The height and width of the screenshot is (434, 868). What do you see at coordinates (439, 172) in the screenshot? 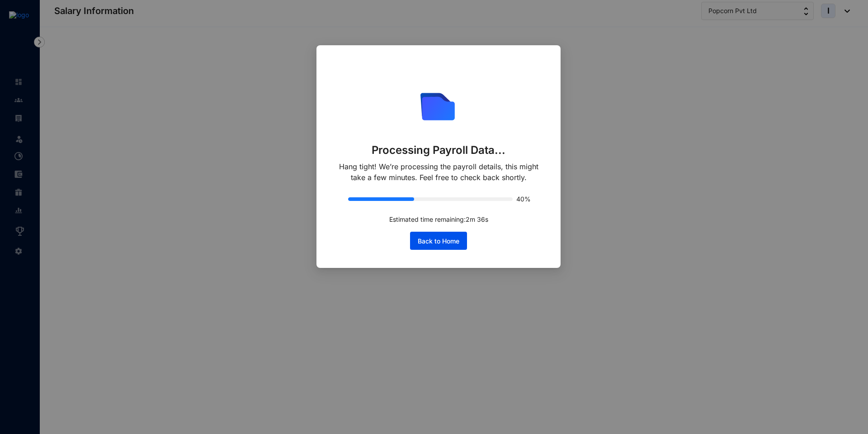
I see `p: Hang tight! We’re processing the payroll details, this might take a few minutes. Feel free to che...` at bounding box center [439, 172].